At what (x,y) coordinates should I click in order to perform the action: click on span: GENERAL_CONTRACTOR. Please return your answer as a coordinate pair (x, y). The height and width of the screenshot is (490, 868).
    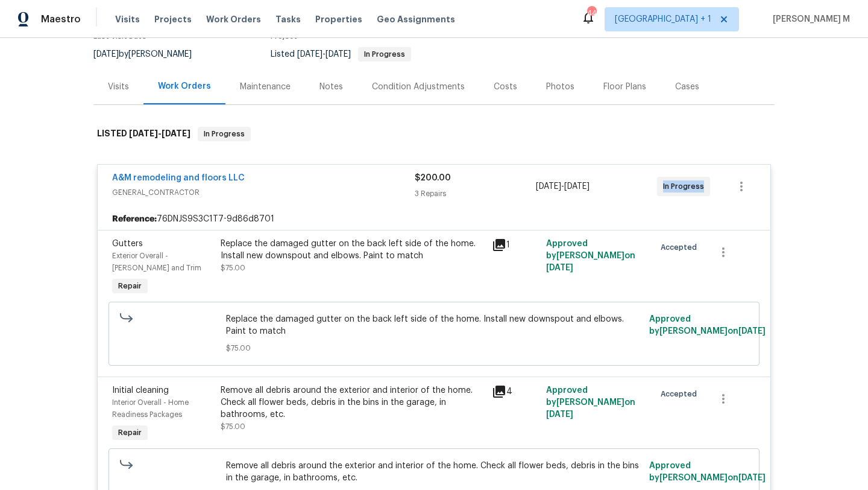
    Looking at the image, I should click on (263, 192).